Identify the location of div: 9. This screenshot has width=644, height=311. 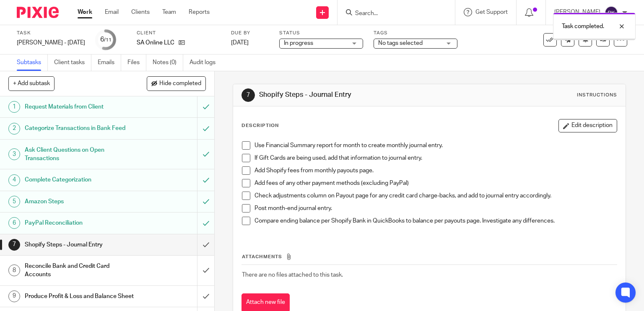
(14, 296).